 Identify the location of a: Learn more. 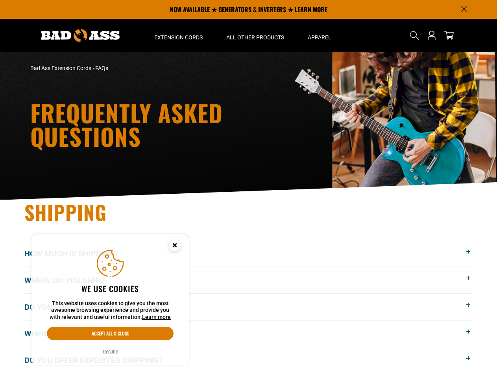
(156, 317).